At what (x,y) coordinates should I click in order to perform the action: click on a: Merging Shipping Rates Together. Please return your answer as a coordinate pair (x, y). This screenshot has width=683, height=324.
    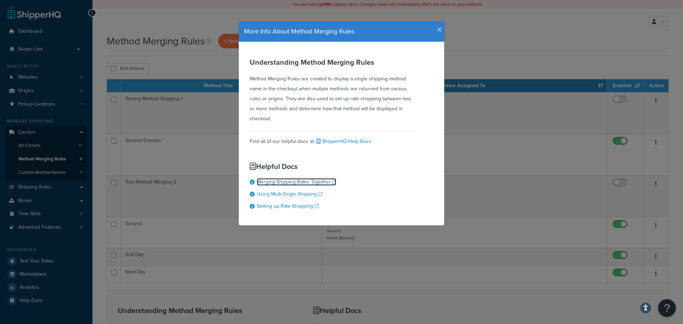
    Looking at the image, I should click on (296, 182).